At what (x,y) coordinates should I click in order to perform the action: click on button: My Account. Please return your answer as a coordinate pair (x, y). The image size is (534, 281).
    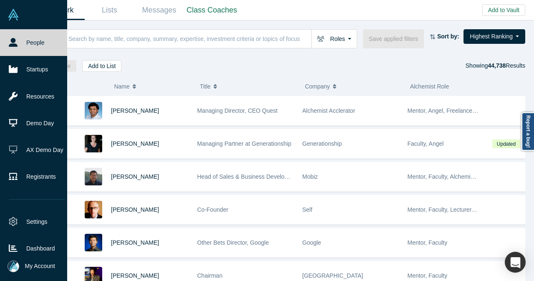
    Looking at the image, I should click on (31, 266).